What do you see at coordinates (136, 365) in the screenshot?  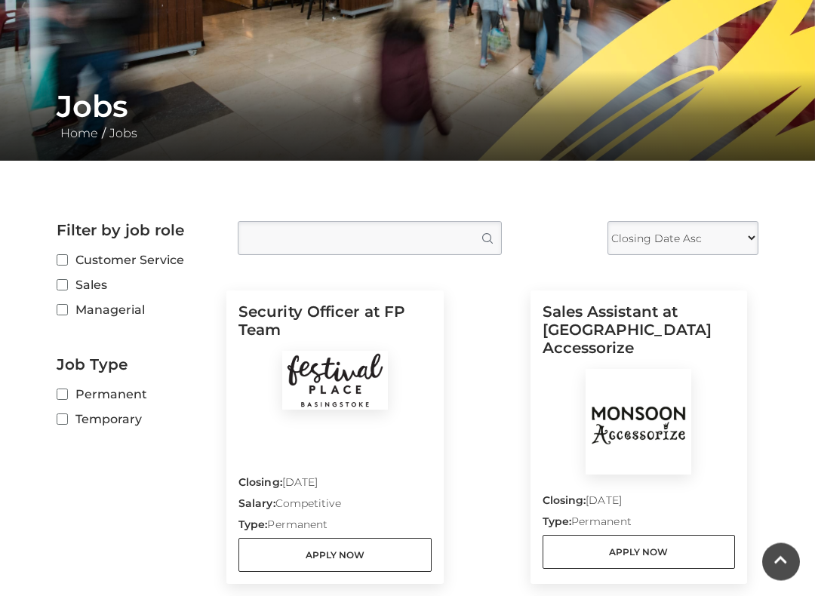 I see `h2: Job Type` at bounding box center [136, 365].